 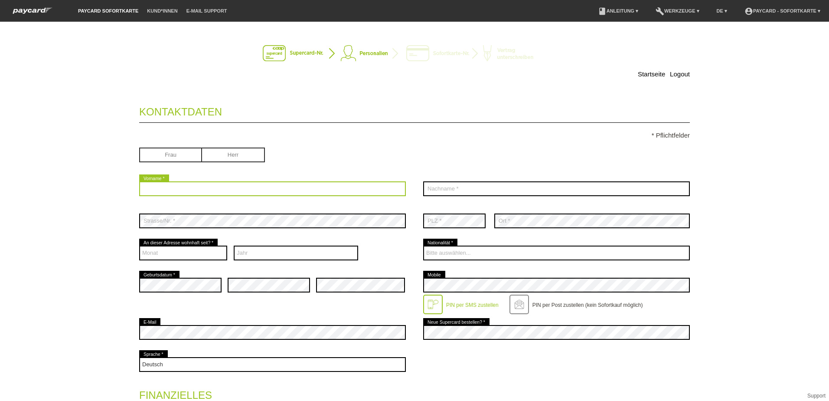 I want to click on a: buildWerkzeuge ▾, so click(x=677, y=11).